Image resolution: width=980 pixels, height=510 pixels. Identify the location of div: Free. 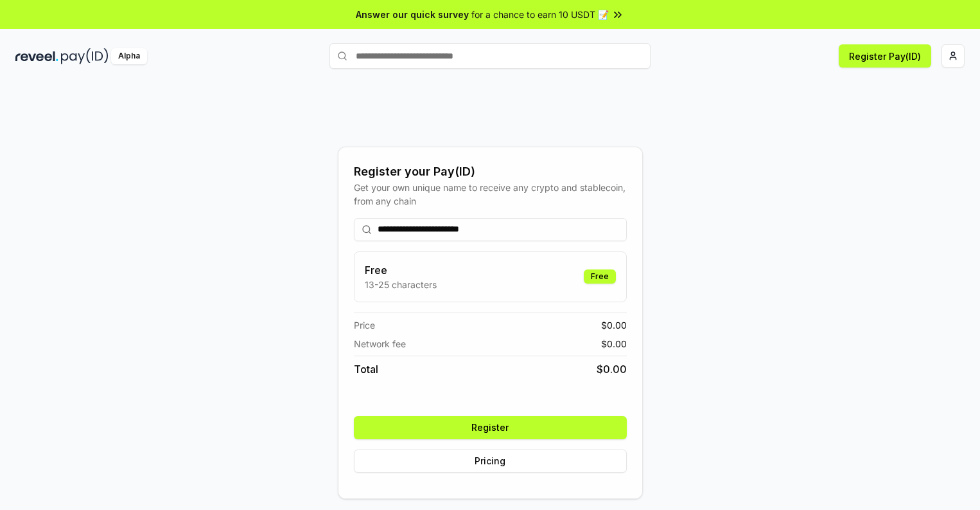
(600, 276).